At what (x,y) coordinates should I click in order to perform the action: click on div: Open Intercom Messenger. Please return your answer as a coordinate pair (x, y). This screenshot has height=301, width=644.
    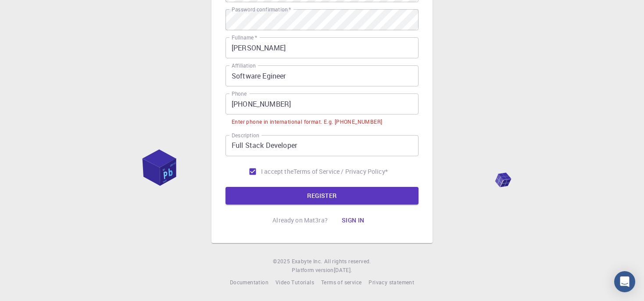
    Looking at the image, I should click on (624, 281).